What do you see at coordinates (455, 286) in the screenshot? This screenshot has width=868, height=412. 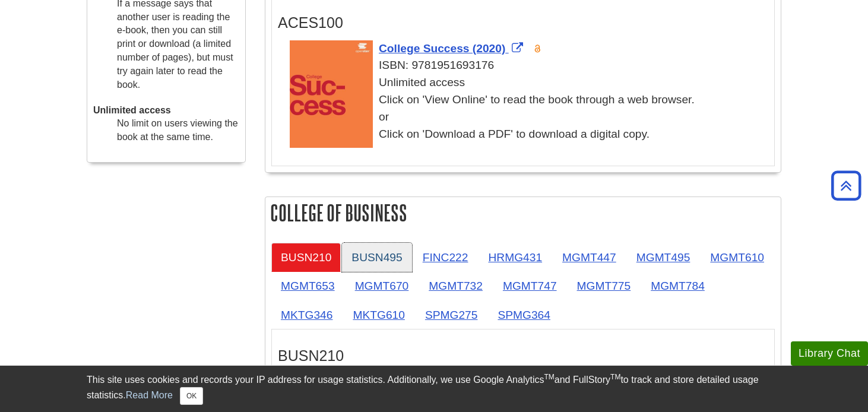 I see `a: MGMT732` at bounding box center [455, 286].